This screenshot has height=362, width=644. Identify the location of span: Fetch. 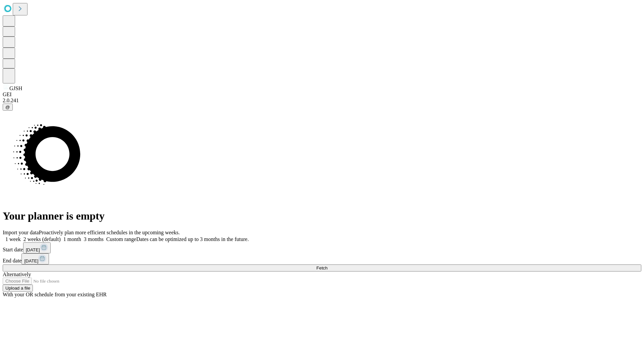
(322, 268).